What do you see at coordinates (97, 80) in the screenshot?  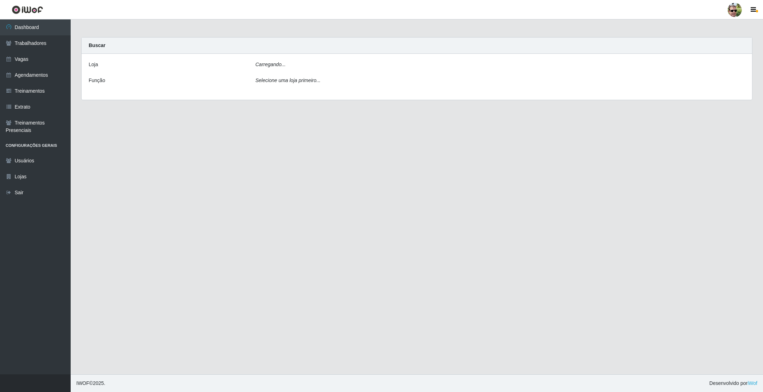 I see `label: Função` at bounding box center [97, 80].